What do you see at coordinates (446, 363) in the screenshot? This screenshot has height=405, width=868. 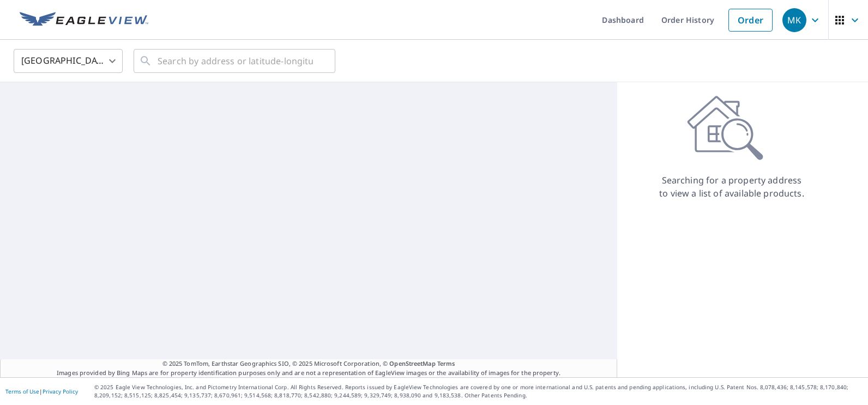 I see `a: Terms` at bounding box center [446, 363].